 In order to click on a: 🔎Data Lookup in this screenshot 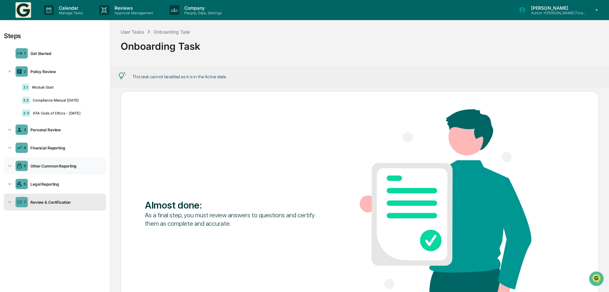, I will do `click(24, 97)`.